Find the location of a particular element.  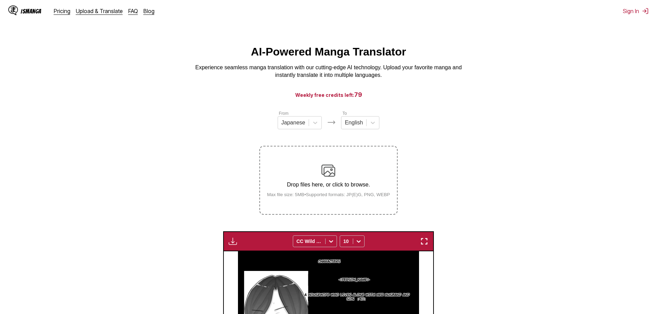

a: Upload & Translate is located at coordinates (99, 11).